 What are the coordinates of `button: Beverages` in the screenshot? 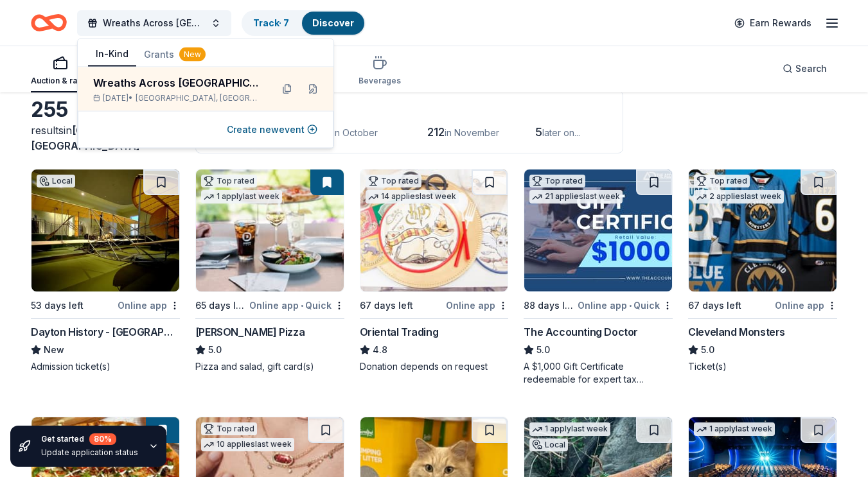 It's located at (380, 71).